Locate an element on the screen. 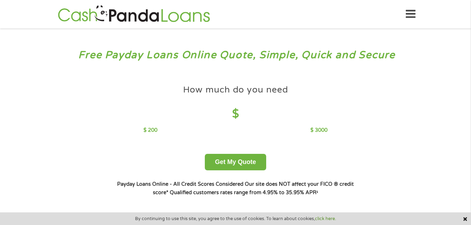 This screenshot has width=471, height=225. h4: How much do you need is located at coordinates (236, 90).